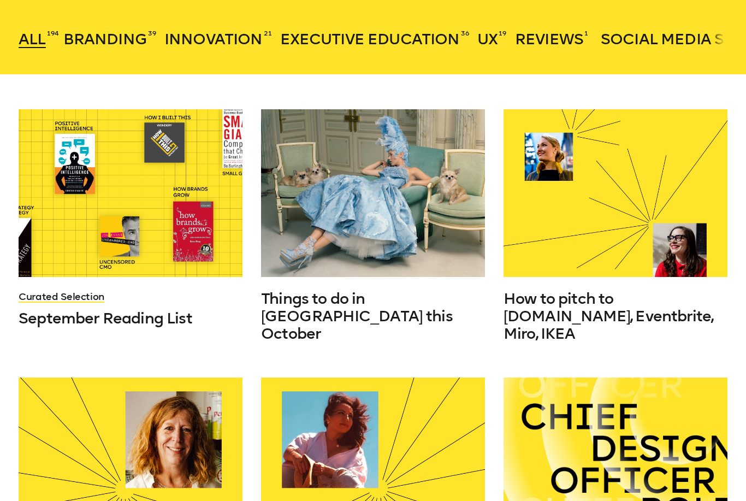 The height and width of the screenshot is (501, 746). Describe the element at coordinates (53, 33) in the screenshot. I see `sup: 194` at that location.